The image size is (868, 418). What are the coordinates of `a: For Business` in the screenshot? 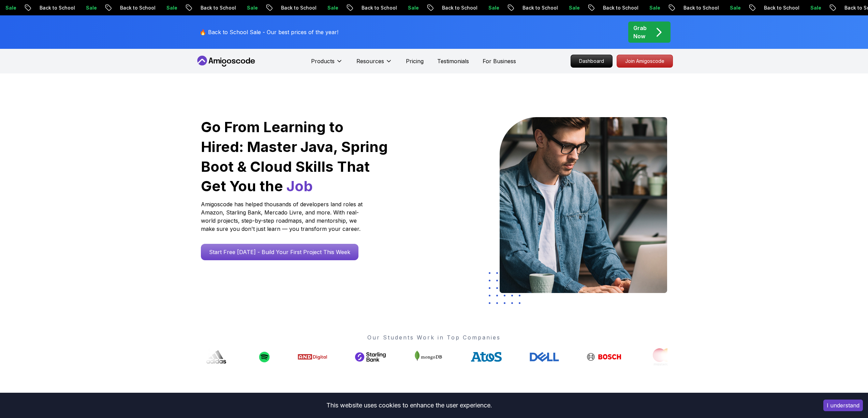 It's located at (499, 61).